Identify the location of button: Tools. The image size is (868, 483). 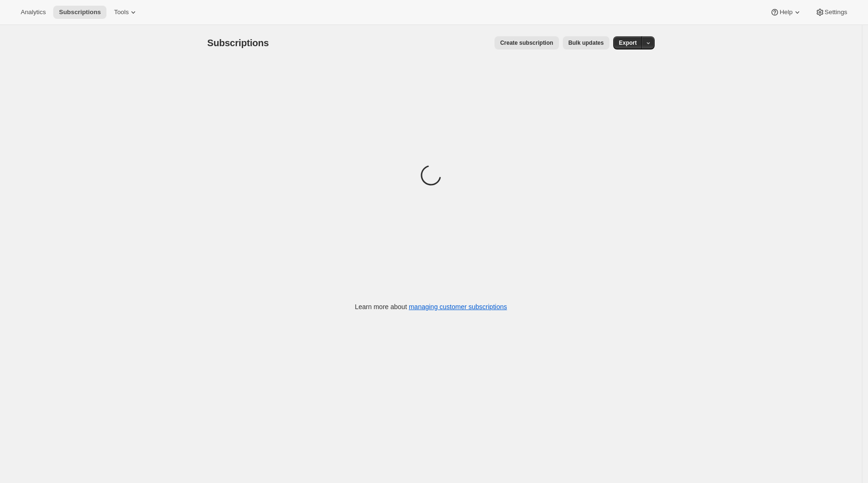
(126, 12).